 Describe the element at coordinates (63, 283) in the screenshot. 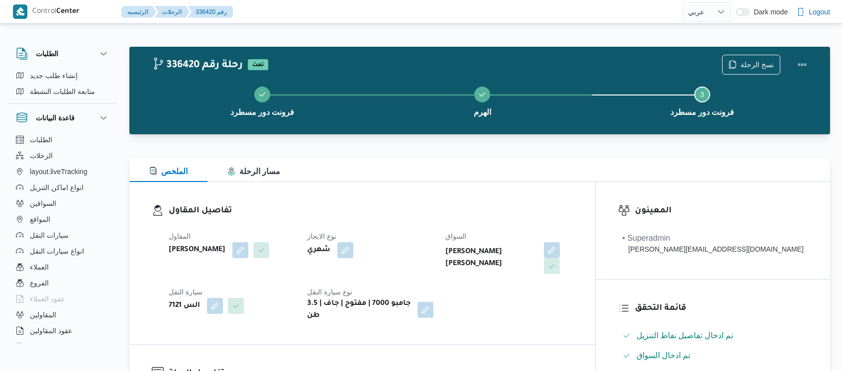

I see `button: الفروع` at that location.